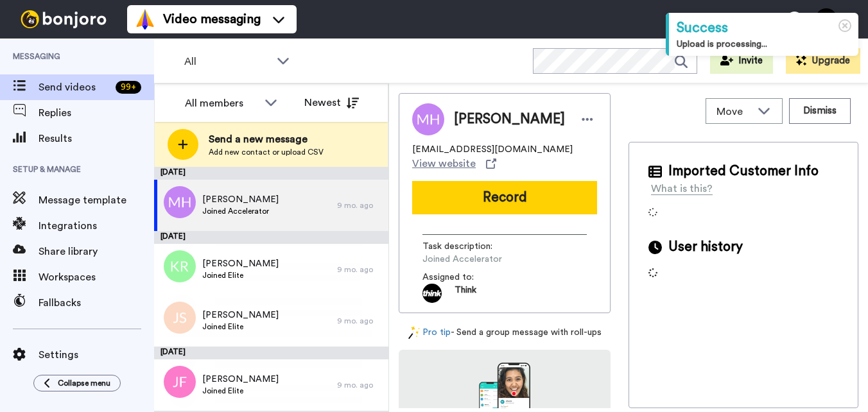 The image size is (868, 412). Describe the element at coordinates (741, 61) in the screenshot. I see `button: Invite` at that location.